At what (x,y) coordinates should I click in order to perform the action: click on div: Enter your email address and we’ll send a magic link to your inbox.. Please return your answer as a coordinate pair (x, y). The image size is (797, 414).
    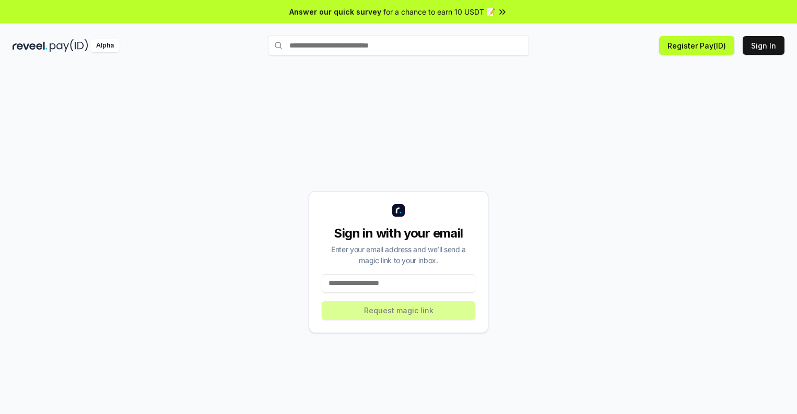
    Looking at the image, I should click on (398, 255).